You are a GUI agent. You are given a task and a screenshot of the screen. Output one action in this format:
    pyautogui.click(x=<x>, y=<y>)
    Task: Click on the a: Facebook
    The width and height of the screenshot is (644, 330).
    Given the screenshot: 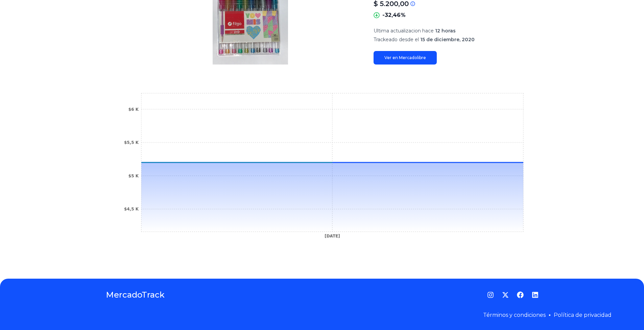 What is the action you would take?
    pyautogui.click(x=520, y=295)
    